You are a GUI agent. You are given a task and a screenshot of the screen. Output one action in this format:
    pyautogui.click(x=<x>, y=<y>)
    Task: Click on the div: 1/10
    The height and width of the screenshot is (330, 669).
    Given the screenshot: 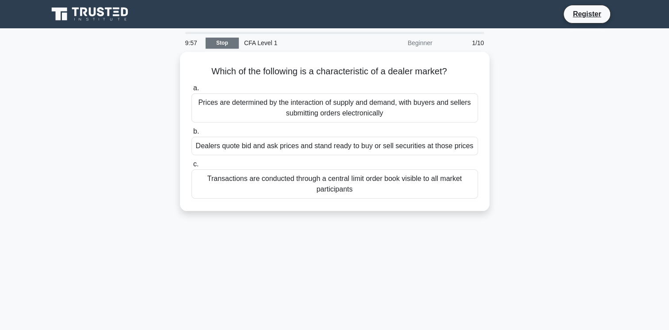 What is the action you would take?
    pyautogui.click(x=463, y=43)
    